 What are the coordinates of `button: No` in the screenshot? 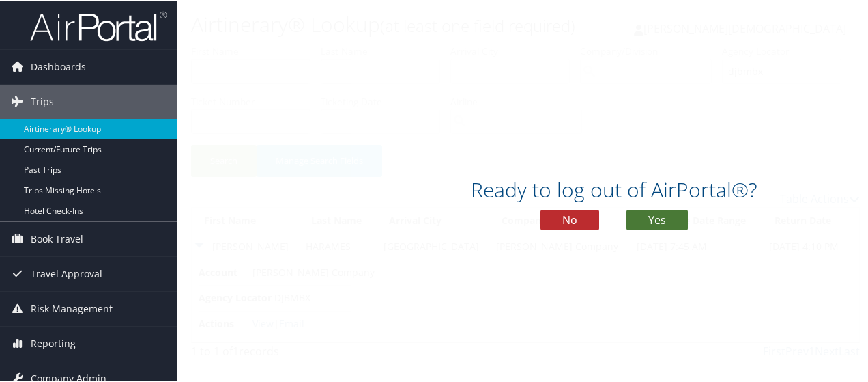 It's located at (570, 218).